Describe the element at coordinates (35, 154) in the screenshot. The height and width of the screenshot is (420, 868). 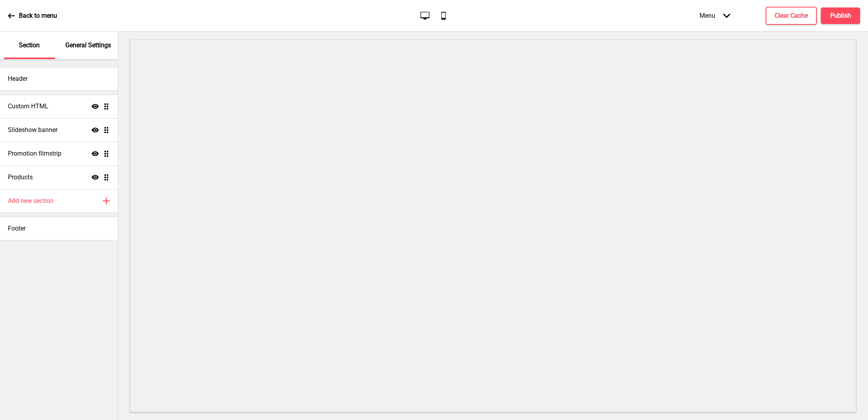
I see `h4: Promotion filmstrip` at that location.